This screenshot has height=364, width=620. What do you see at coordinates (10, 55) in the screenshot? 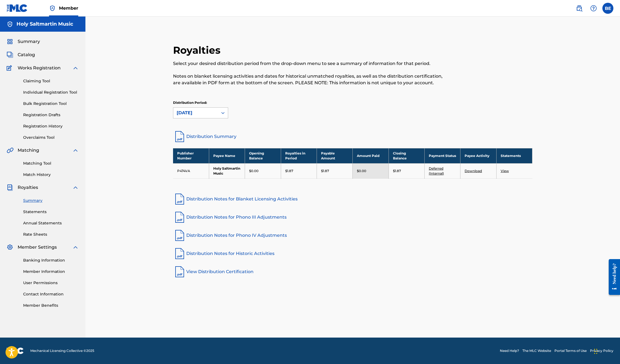
I see `img: Catalog` at bounding box center [10, 55].